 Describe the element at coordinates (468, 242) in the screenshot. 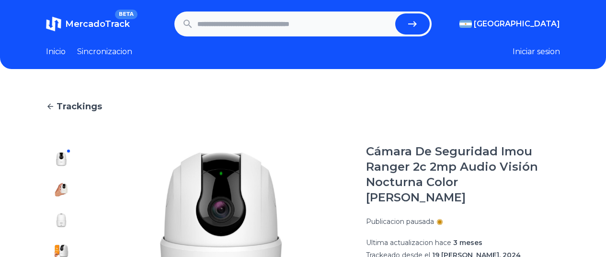

I see `span: 3 meses` at that location.